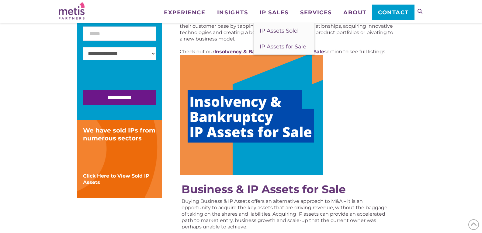 The height and width of the screenshot is (233, 482). What do you see at coordinates (286, 213) in the screenshot?
I see `p: Buying Business & IP Assets offers an alternative approach to M&A – it is an opportunity to acqui...` at bounding box center [286, 213].